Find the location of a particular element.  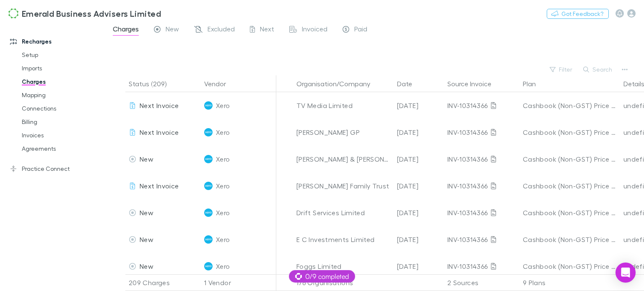

button: Date is located at coordinates (410, 84).